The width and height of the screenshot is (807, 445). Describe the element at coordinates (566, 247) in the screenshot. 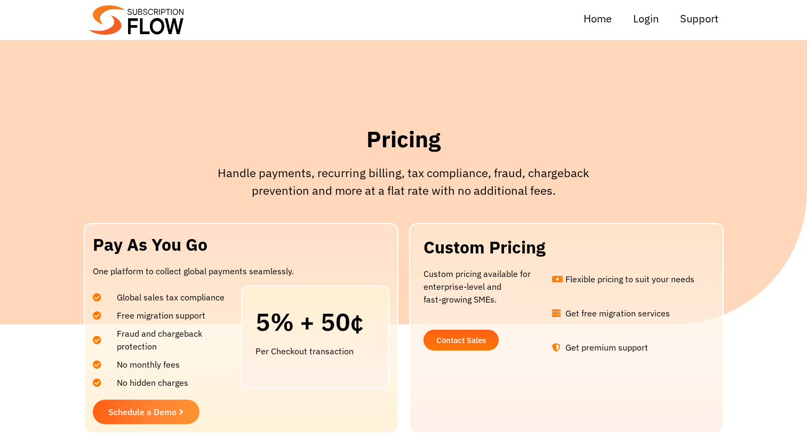

I see `h2: Custom Pricing` at that location.